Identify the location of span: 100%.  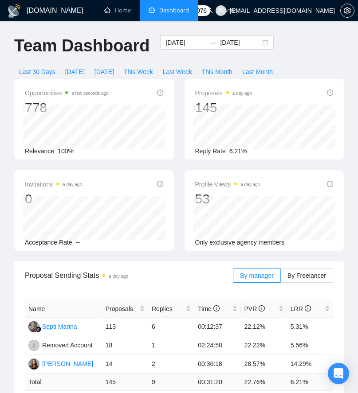
(66, 151).